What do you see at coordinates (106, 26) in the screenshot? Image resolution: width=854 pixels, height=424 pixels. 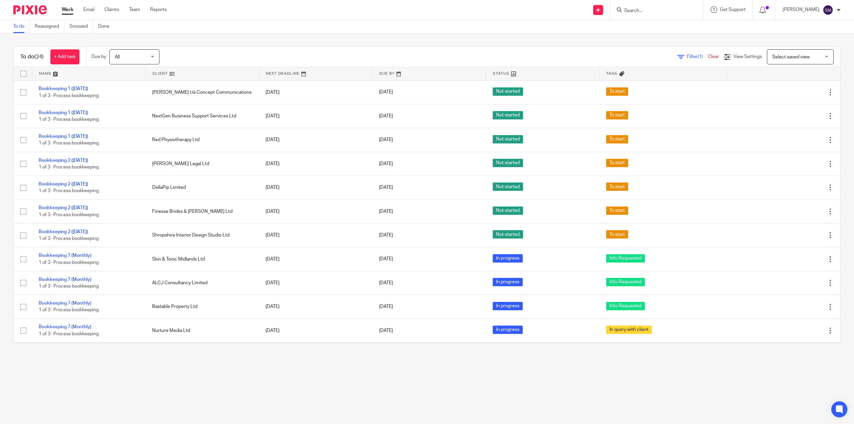 I see `a: Done` at bounding box center [106, 26].